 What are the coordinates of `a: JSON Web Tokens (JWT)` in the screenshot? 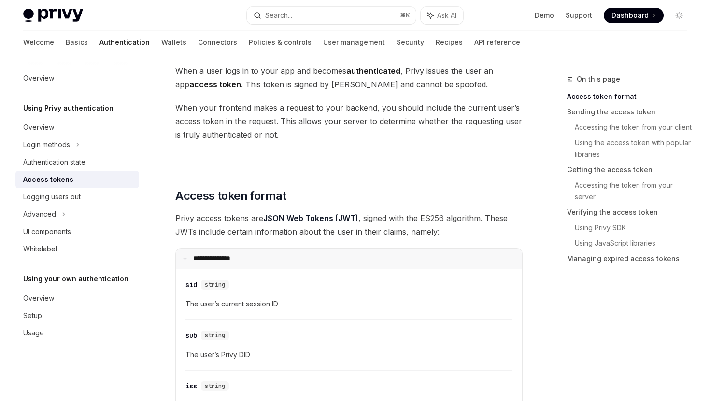 It's located at (311, 218).